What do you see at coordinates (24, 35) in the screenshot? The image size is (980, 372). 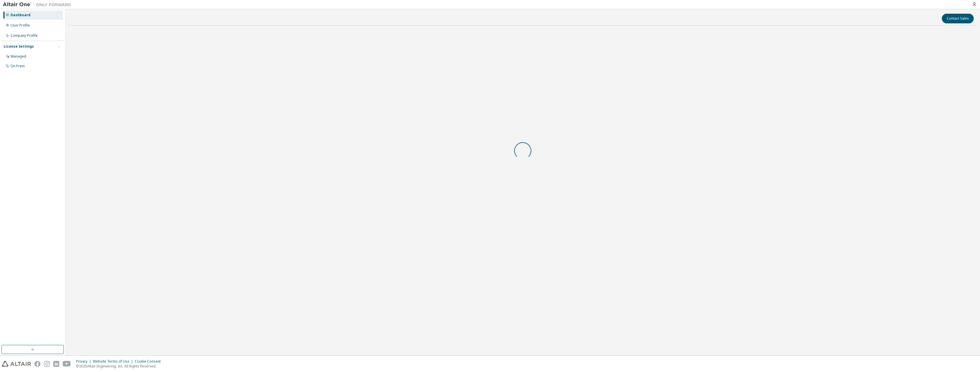 I see `div: Company Profile` at bounding box center [24, 35].